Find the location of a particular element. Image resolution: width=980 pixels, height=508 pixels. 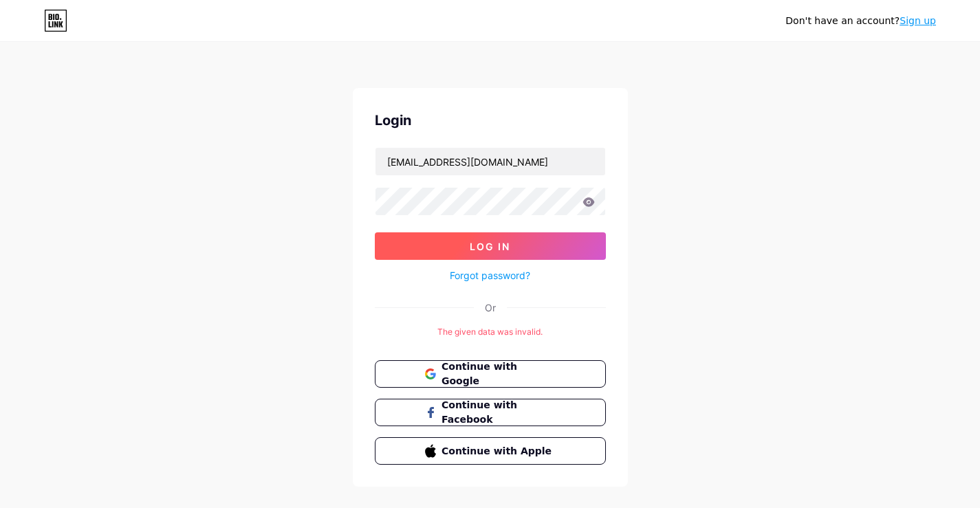

div: Login is located at coordinates (490, 121).